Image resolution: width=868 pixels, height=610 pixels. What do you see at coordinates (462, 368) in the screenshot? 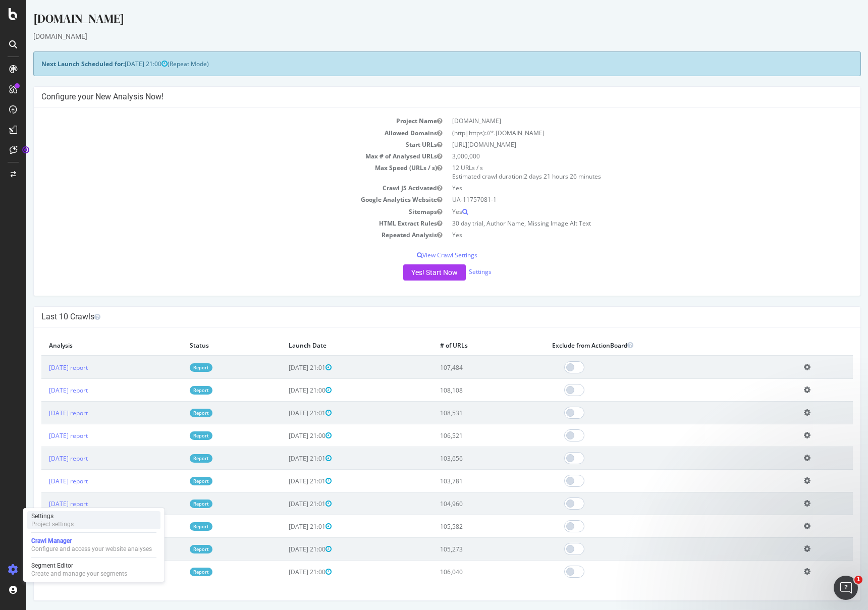
I see `td: 107,484` at bounding box center [462, 368].